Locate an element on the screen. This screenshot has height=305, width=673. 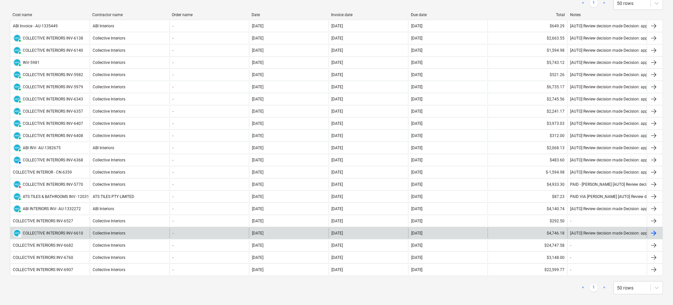
div: $483.60 is located at coordinates (527, 160).